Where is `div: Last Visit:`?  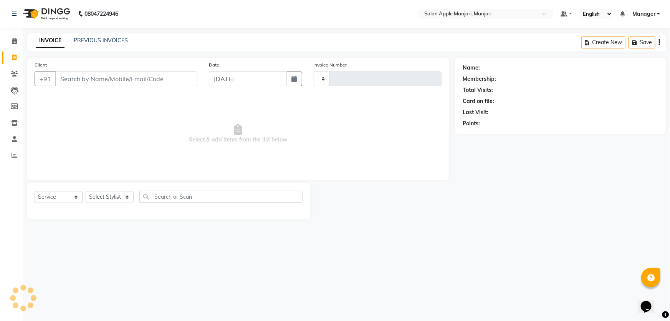 div: Last Visit: is located at coordinates (475, 112).